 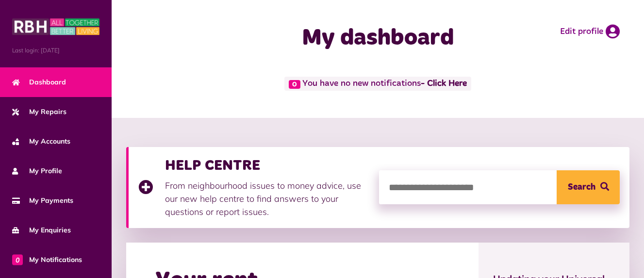 What do you see at coordinates (43, 201) in the screenshot?
I see `span: My Payments` at bounding box center [43, 201].